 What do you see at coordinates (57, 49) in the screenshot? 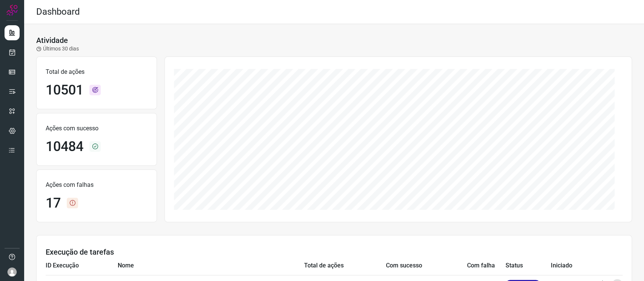
I see `p: Últimos 30 dias` at bounding box center [57, 49].